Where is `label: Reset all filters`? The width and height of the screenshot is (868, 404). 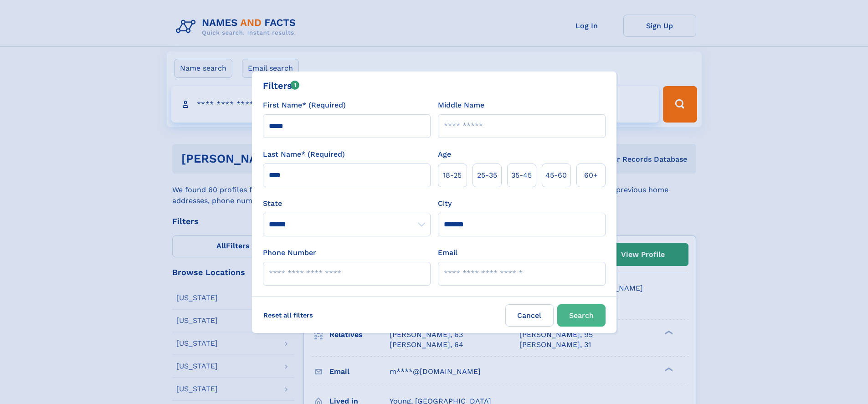
label: Reset all filters is located at coordinates (288, 316).